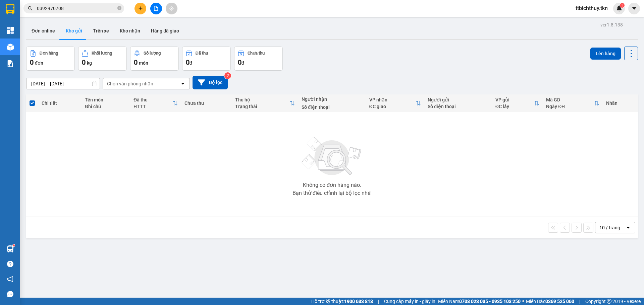 The width and height of the screenshot is (644, 305). I want to click on div: ĐC lấy, so click(514, 106).